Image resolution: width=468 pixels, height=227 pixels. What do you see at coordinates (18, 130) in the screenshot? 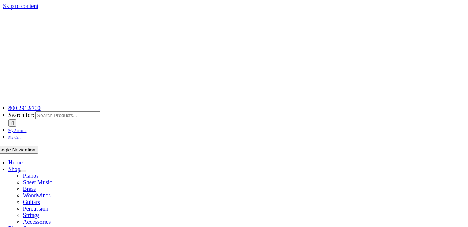
I see `a: My Account` at bounding box center [18, 130].